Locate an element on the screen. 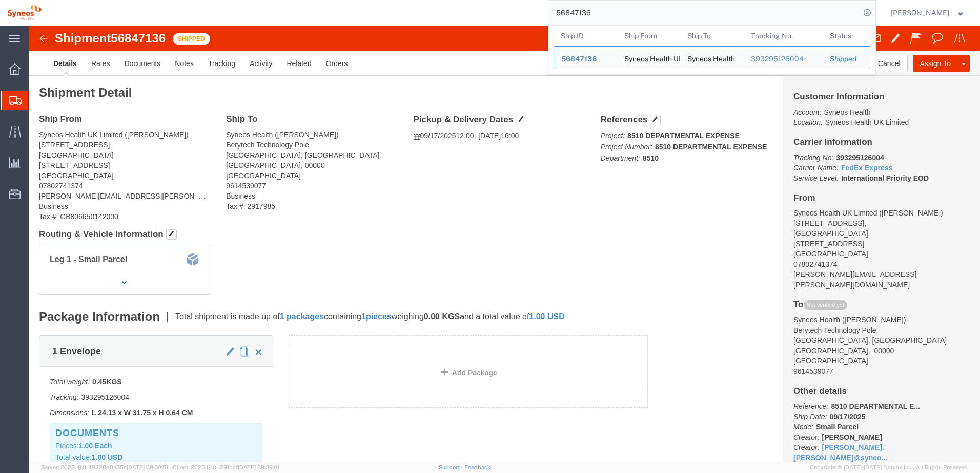 The width and height of the screenshot is (980, 473). div: 56847136 is located at coordinates (586, 59).